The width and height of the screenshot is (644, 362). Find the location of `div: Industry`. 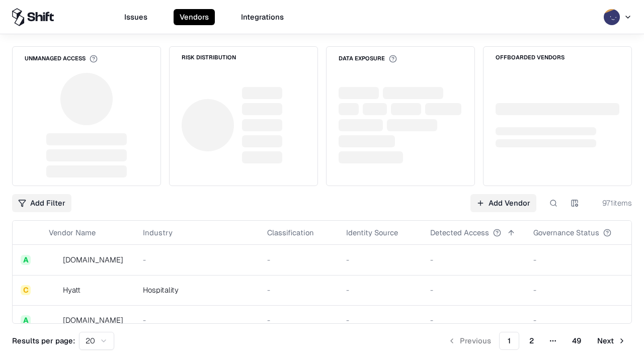

div: Industry is located at coordinates (158, 232).